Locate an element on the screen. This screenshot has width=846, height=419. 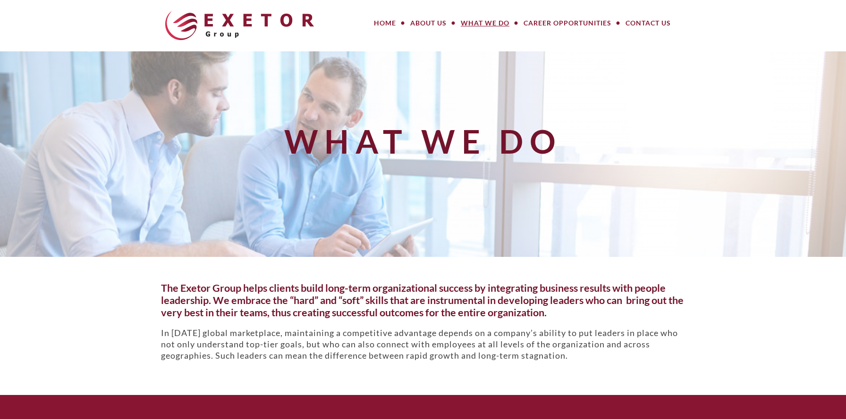
a: About Us is located at coordinates (428, 23).